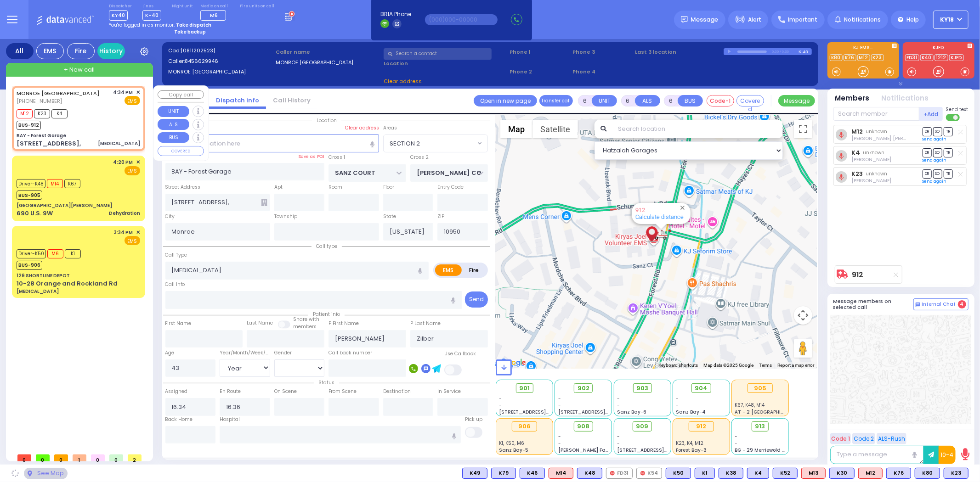 The height and width of the screenshot is (482, 980). What do you see at coordinates (957, 109) in the screenshot?
I see `span: Send text` at bounding box center [957, 109].